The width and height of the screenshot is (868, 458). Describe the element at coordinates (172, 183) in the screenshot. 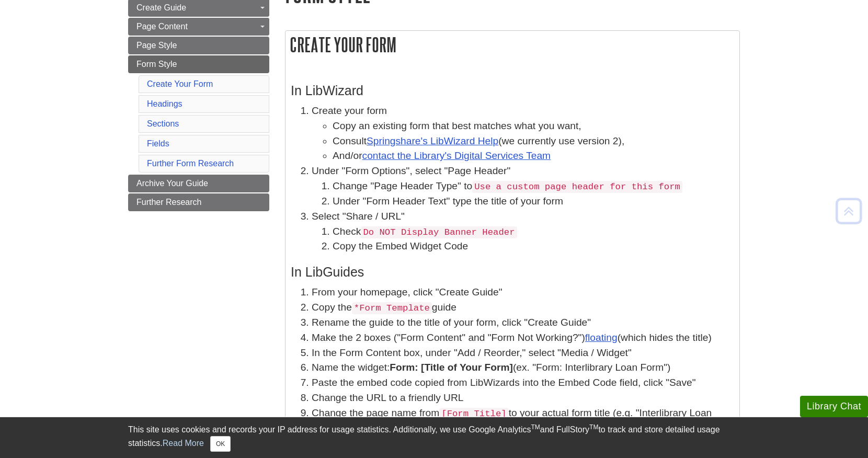

I see `span: Archive Your Guide` at that location.